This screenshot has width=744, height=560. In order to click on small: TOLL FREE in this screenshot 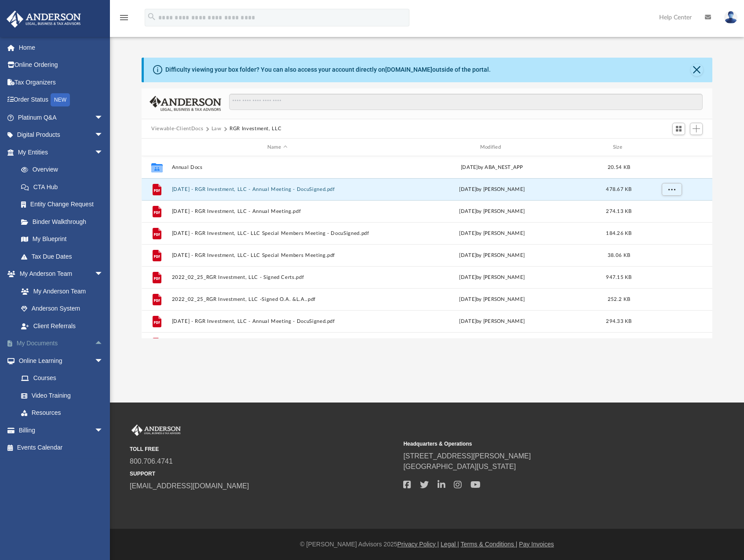, I will do `click(263, 449)`.